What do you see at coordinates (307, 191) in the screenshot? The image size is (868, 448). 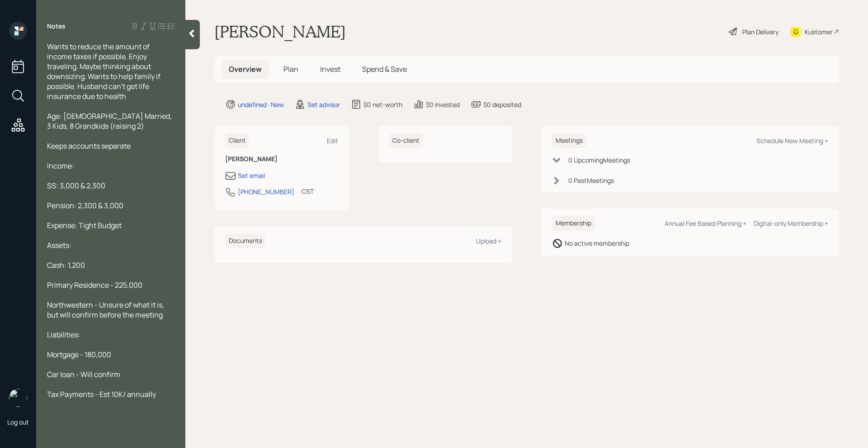 I see `div: CST` at bounding box center [307, 191].